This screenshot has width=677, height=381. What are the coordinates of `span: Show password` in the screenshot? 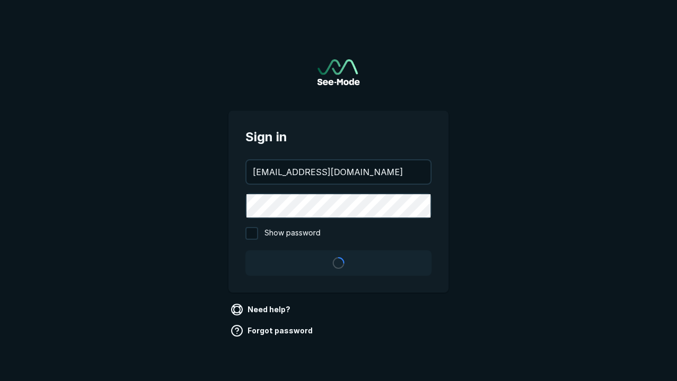 It's located at (292, 233).